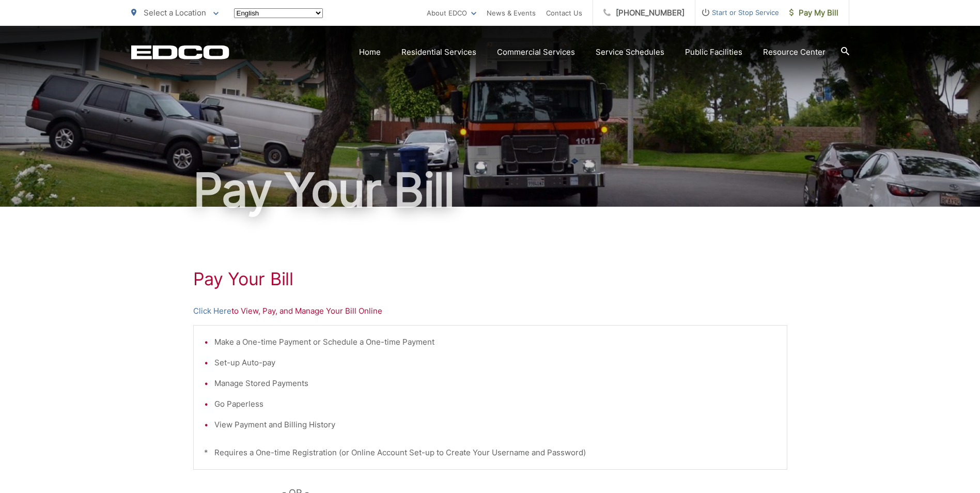 Image resolution: width=980 pixels, height=493 pixels. I want to click on a: Resource Center, so click(794, 52).